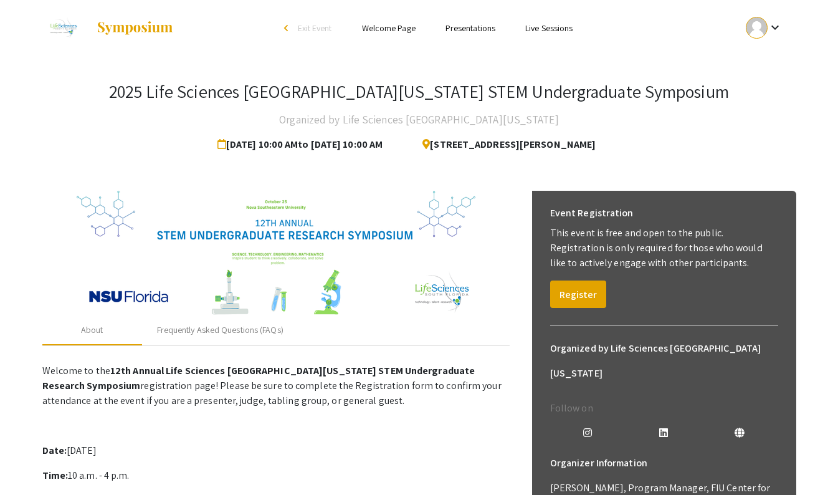  What do you see at coordinates (470, 28) in the screenshot?
I see `a: Presentations` at bounding box center [470, 28].